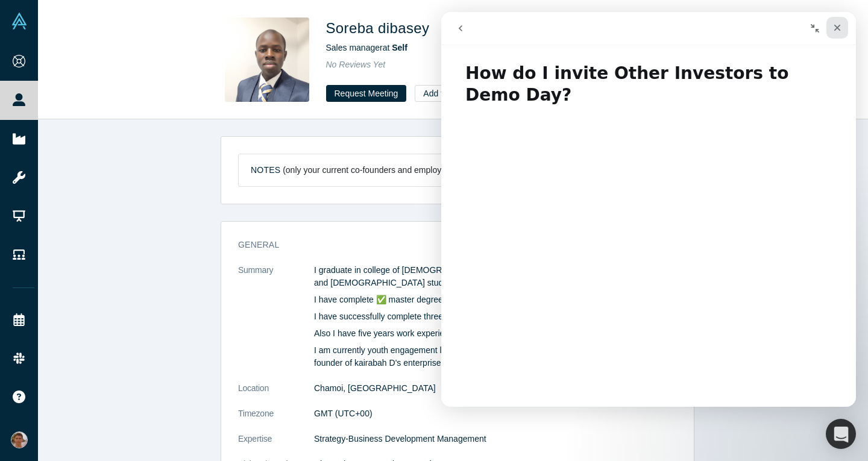 The width and height of the screenshot is (868, 461). Describe the element at coordinates (378, 28) in the screenshot. I see `h1: Soreba dibasey` at that location.